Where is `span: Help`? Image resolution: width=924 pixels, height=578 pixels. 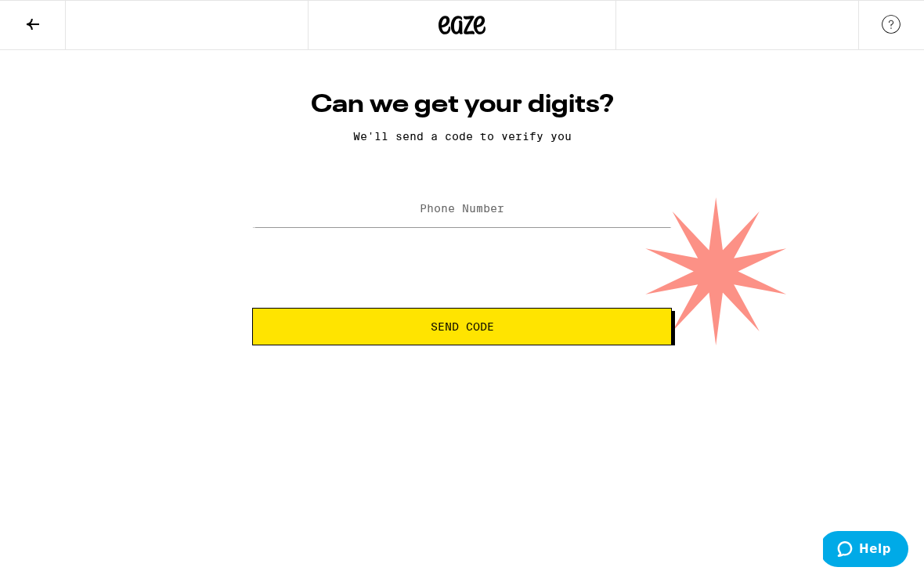
span: Help is located at coordinates (52, 18).